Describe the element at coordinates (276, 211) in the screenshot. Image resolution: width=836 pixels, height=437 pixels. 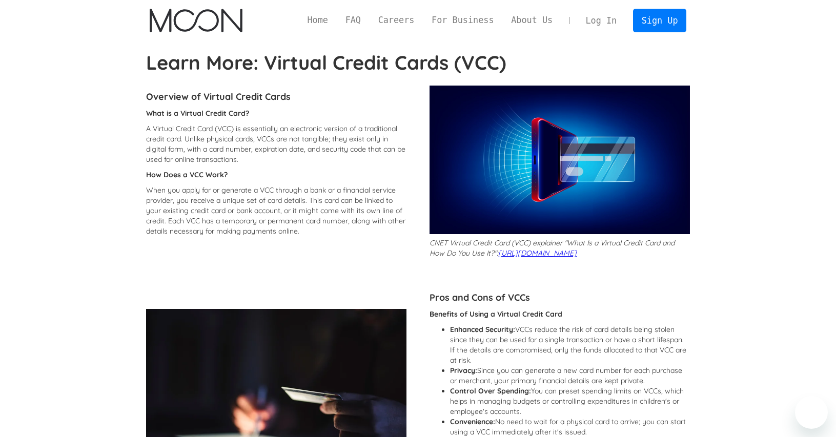
I see `p: When you apply for or generate a VCC through a bank or a financial service provider, you receive ...` at that location.